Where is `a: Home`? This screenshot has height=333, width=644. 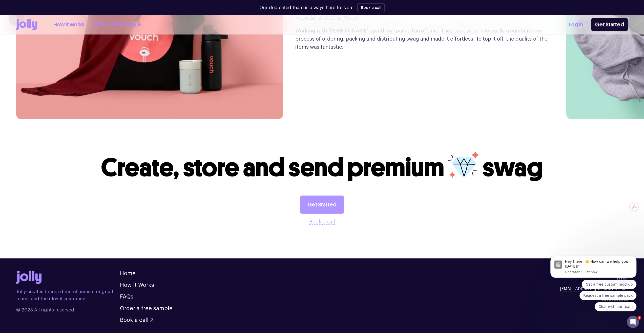
a: Home is located at coordinates (128, 273).